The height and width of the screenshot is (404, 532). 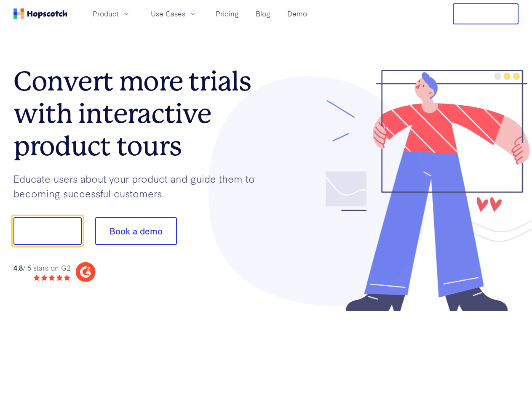 What do you see at coordinates (297, 13) in the screenshot?
I see `a: Demo` at bounding box center [297, 13].